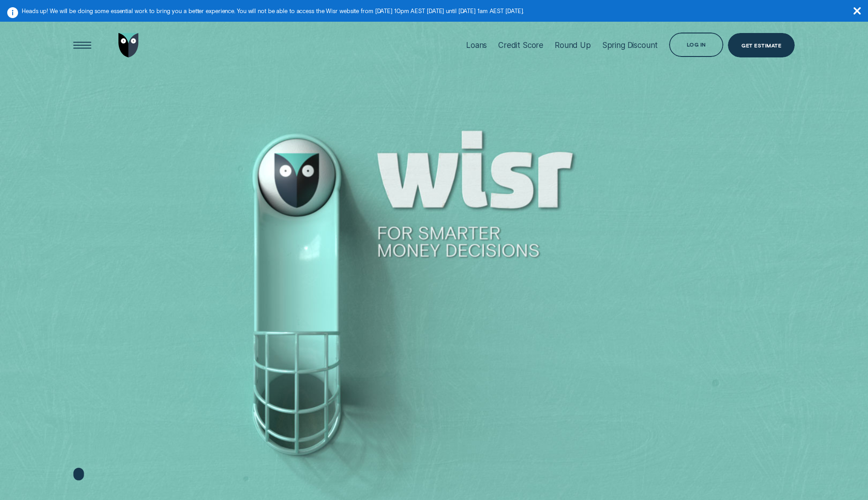  I want to click on div: Loans, so click(477, 46).